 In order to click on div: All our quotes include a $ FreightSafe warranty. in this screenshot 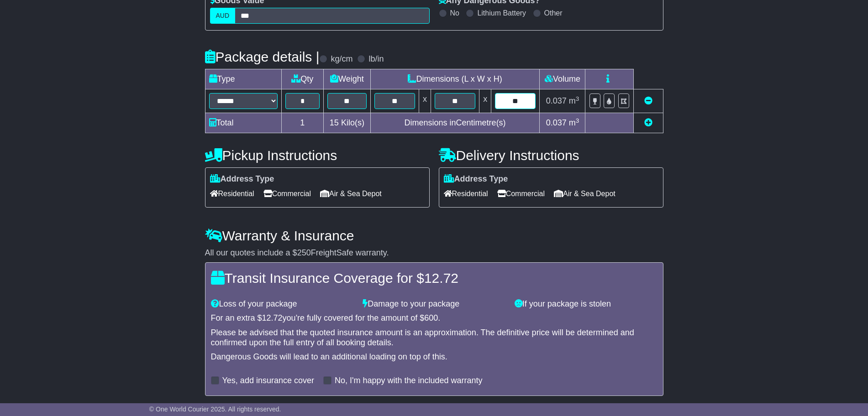, I will do `click(434, 253)`.